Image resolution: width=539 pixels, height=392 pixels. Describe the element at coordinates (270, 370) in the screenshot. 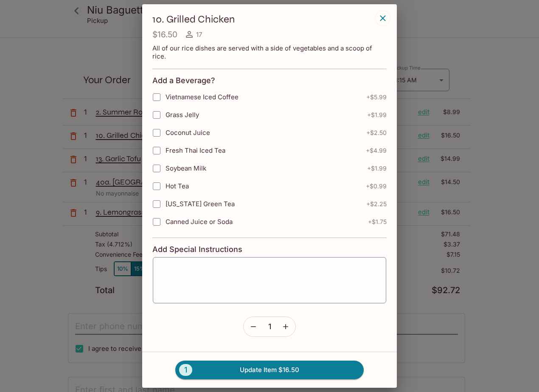

I see `button: 1Update Item $16.50` at that location.